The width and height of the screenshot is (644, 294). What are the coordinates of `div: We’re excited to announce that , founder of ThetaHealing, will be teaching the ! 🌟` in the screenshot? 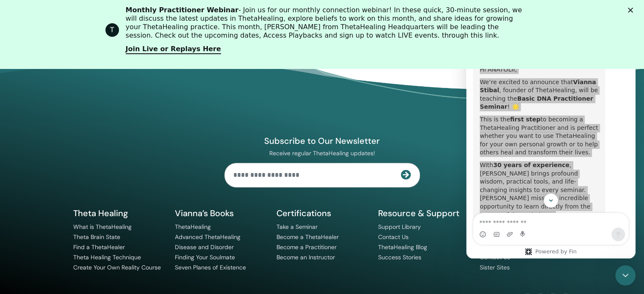 It's located at (73, 86).